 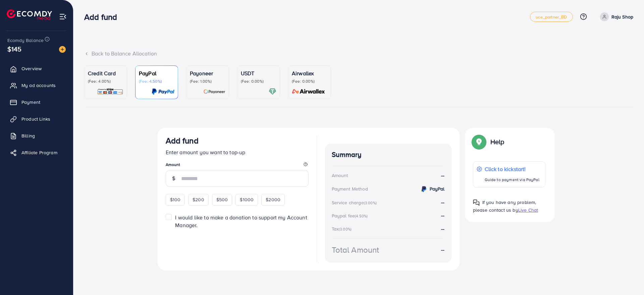 I want to click on div: Paypal fee, so click(x=351, y=216).